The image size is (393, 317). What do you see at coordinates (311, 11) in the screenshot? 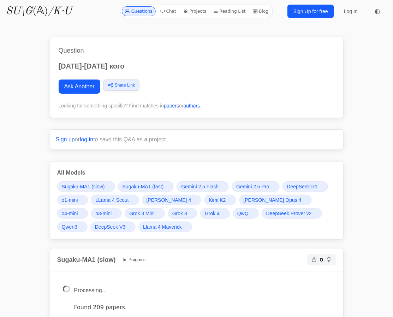
I see `a: Sign Up for free` at bounding box center [311, 11].